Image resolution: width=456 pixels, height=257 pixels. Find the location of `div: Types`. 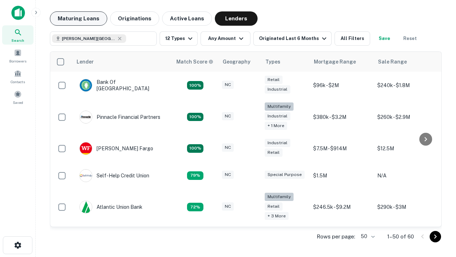

div: Types is located at coordinates (273, 62).